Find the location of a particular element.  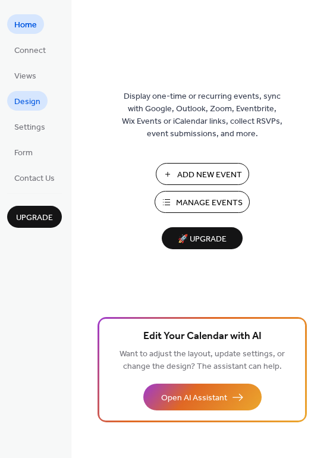

span: Open AI Assistant is located at coordinates (194, 398).